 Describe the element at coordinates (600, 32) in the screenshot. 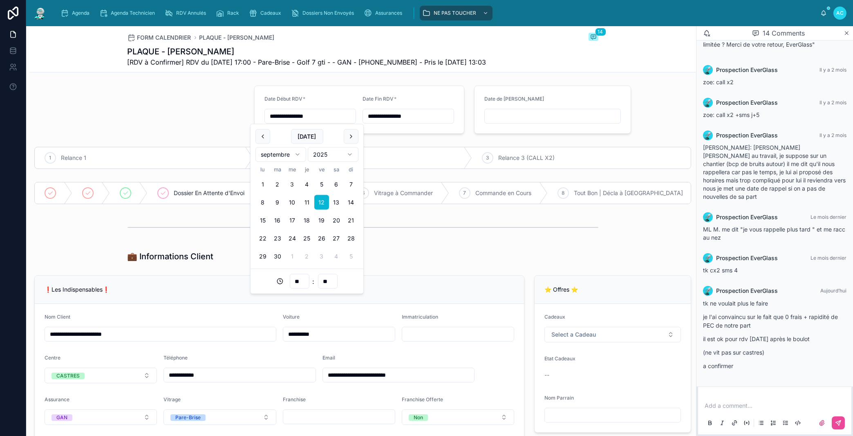

I see `span: 14` at that location.